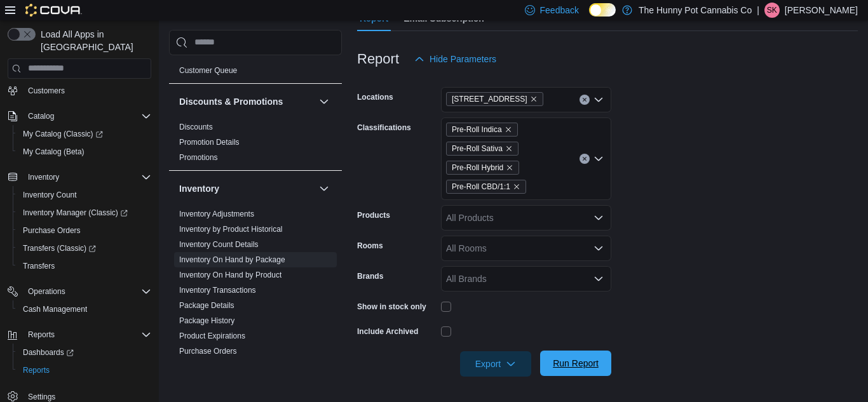 The image size is (868, 402). Describe the element at coordinates (209, 142) in the screenshot. I see `a: Promotion Details` at that location.